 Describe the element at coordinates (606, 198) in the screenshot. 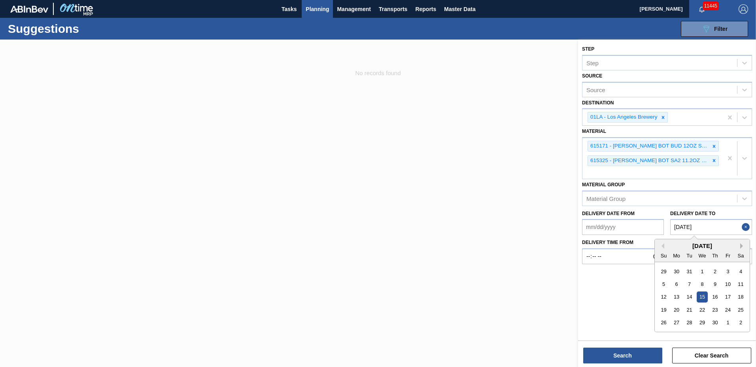

I see `div: Material Group` at that location.